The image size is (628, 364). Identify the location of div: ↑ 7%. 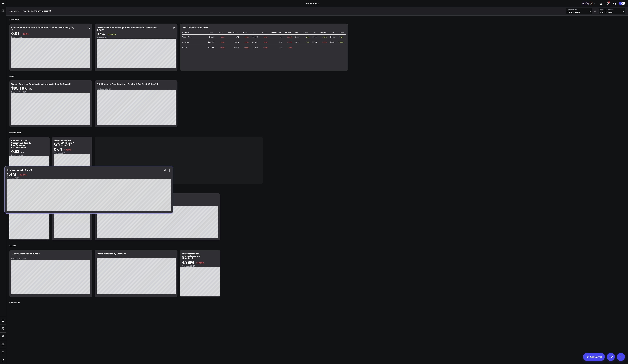
(307, 42).